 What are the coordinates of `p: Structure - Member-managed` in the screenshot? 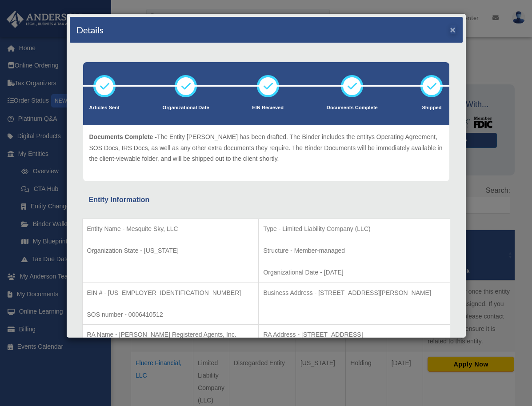 It's located at (354, 251).